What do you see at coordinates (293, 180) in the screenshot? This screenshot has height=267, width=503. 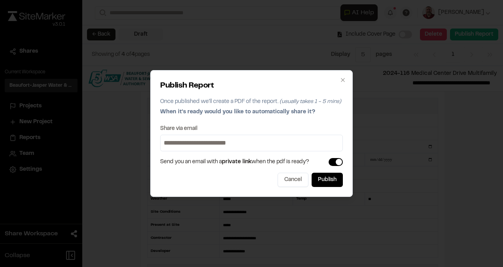 I see `button: Cancel` at bounding box center [293, 180].